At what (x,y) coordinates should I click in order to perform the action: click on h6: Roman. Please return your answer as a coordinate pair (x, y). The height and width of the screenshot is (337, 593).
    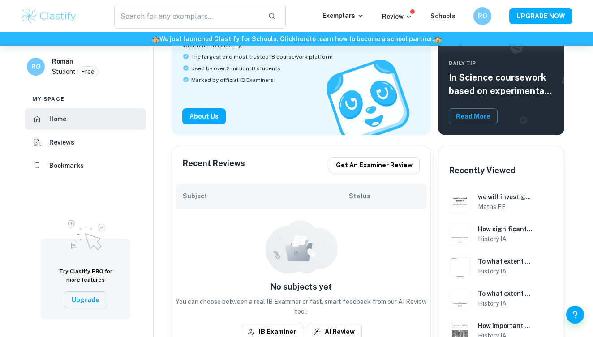
    Looking at the image, I should click on (63, 61).